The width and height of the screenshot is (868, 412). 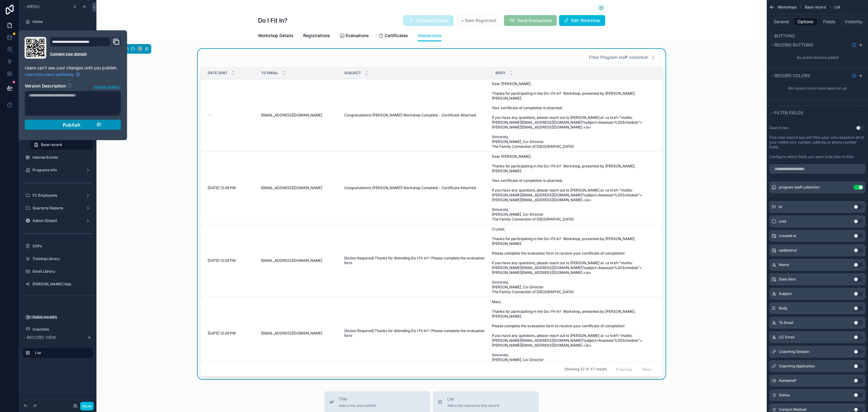 I want to click on button: Record view, so click(x=53, y=337).